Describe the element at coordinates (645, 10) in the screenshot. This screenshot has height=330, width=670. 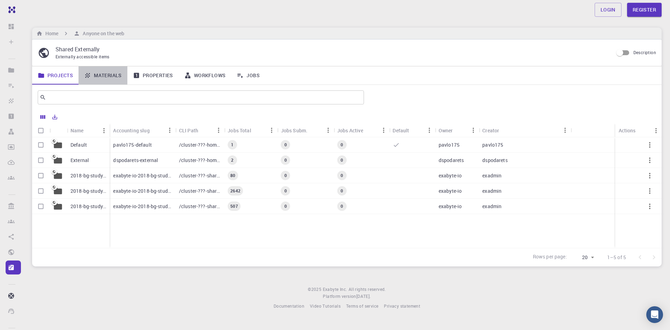
I see `a: Register` at that location.